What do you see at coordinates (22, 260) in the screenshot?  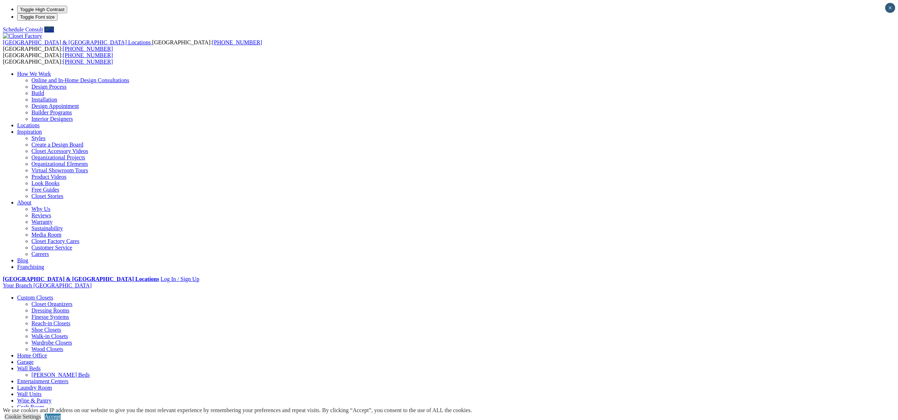 I see `a: Blog` at bounding box center [22, 260].